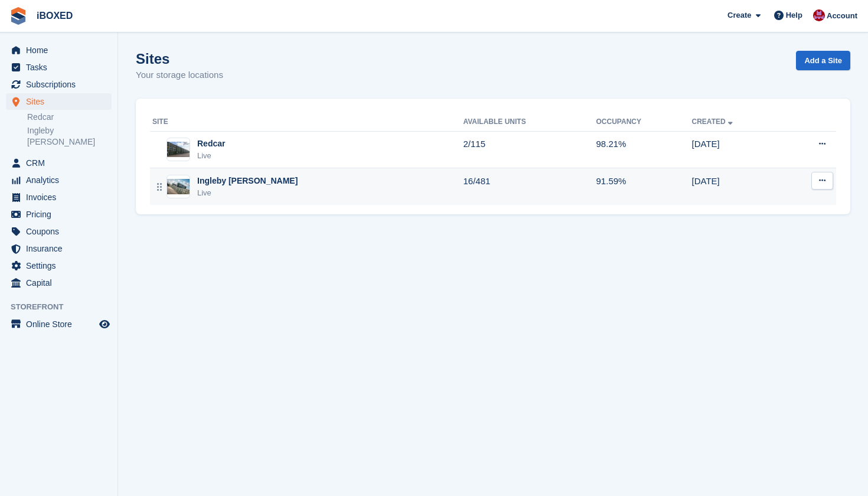 This screenshot has width=868, height=496. What do you see at coordinates (62, 197) in the screenshot?
I see `span: Invoices` at bounding box center [62, 197].